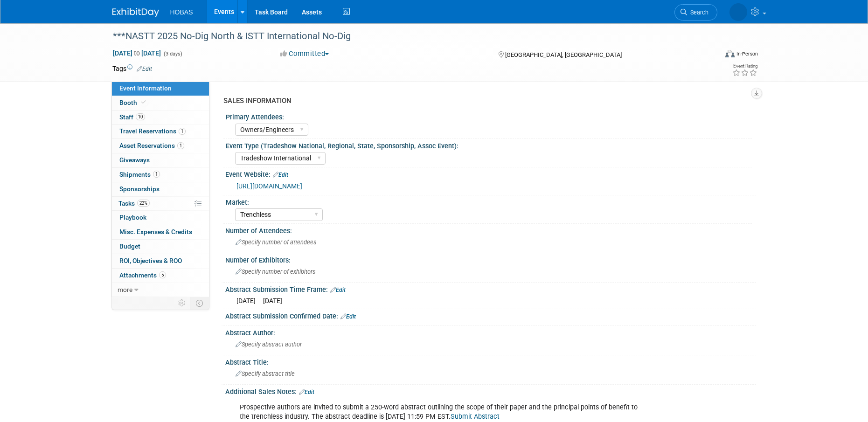  Describe the element at coordinates (486, 100) in the screenshot. I see `div: SALES INFORMATION` at that location.